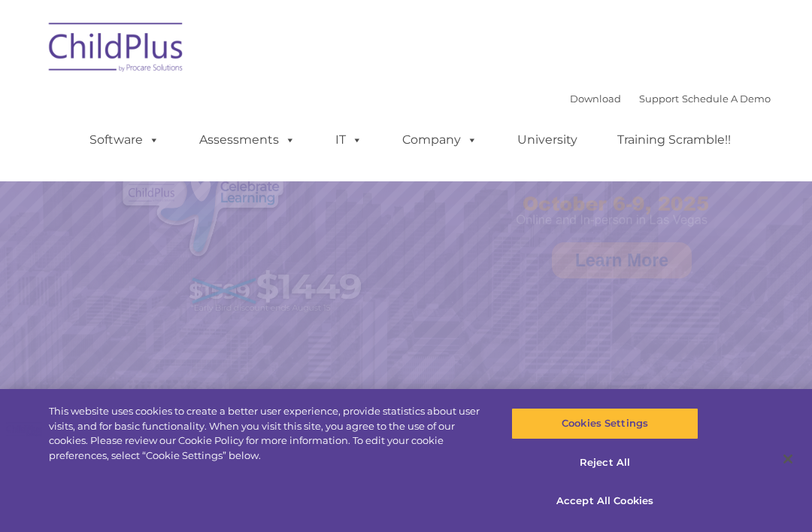 The image size is (812, 532). What do you see at coordinates (124, 140) in the screenshot?
I see `a: Software` at bounding box center [124, 140].